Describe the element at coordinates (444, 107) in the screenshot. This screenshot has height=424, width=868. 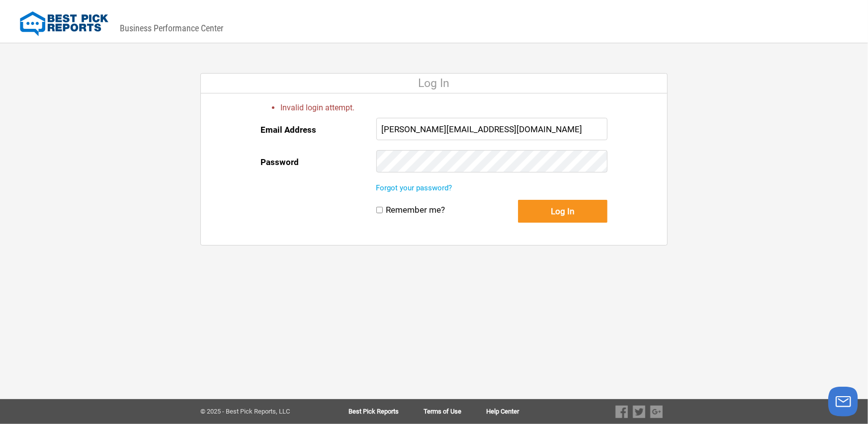
I see `li: Invalid login attempt.` at that location.